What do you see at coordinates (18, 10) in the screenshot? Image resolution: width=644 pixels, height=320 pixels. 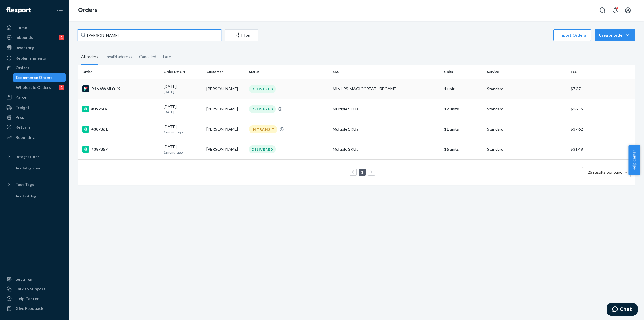 I see `img: Flexport logo` at bounding box center [18, 10].